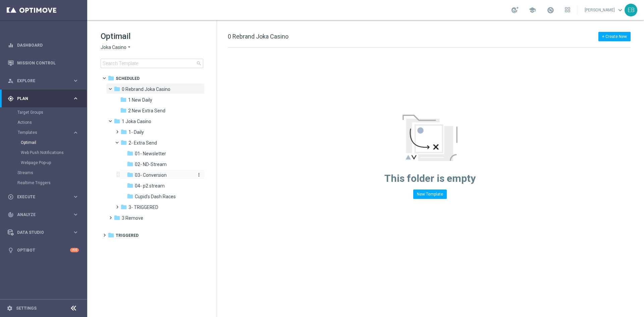  Describe the element at coordinates (48, 132) in the screenshot. I see `button: Templates keyboard_arrow_right` at that location.